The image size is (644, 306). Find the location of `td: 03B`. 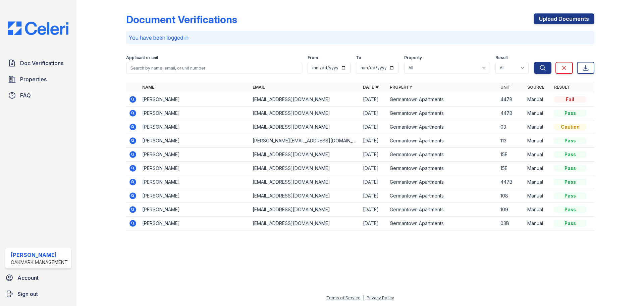

td: 03B is located at coordinates (511, 224).